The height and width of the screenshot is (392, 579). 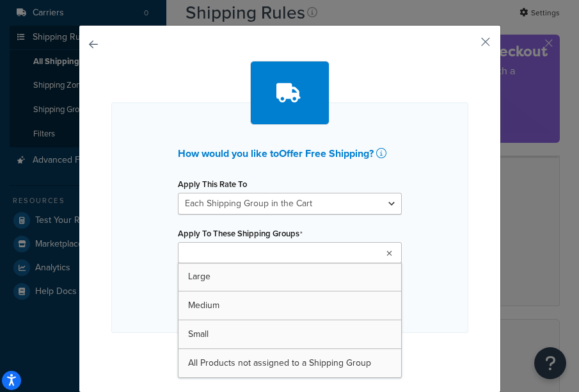 What do you see at coordinates (199, 334) in the screenshot?
I see `span: Small` at bounding box center [199, 334].